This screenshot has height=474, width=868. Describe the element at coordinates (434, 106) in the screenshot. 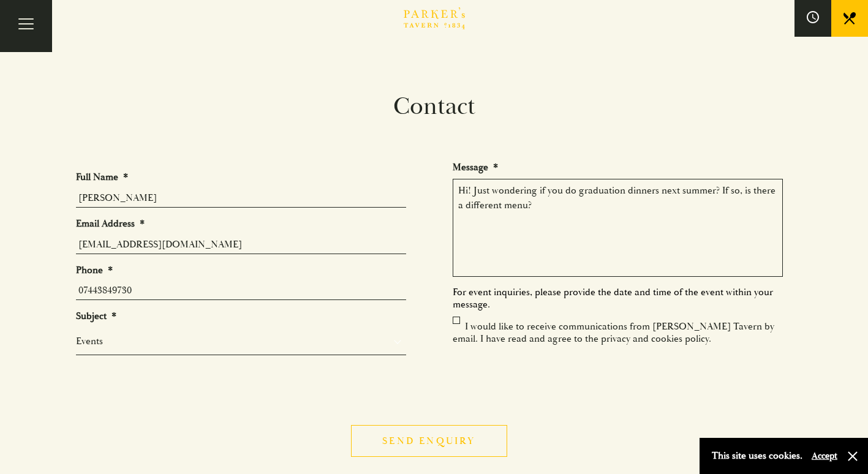

I see `h1: Contact` at that location.